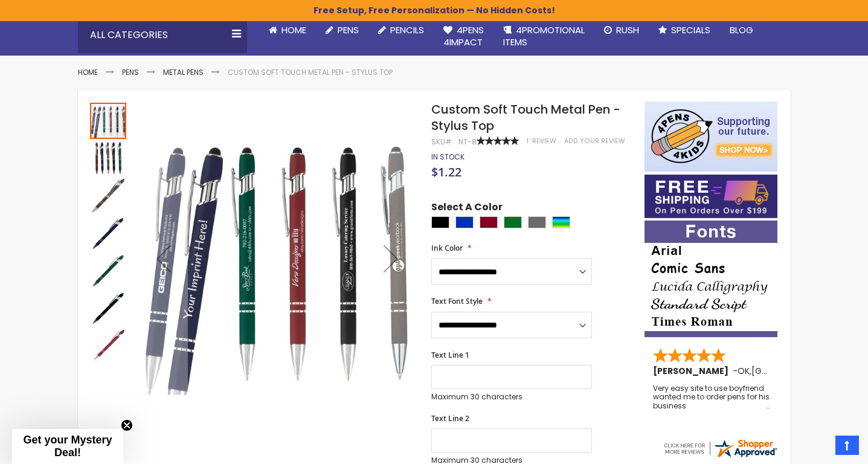 This screenshot has height=464, width=868. What do you see at coordinates (544, 36) in the screenshot?
I see `span: 4PROMOTIONAL ITEMS` at bounding box center [544, 36].